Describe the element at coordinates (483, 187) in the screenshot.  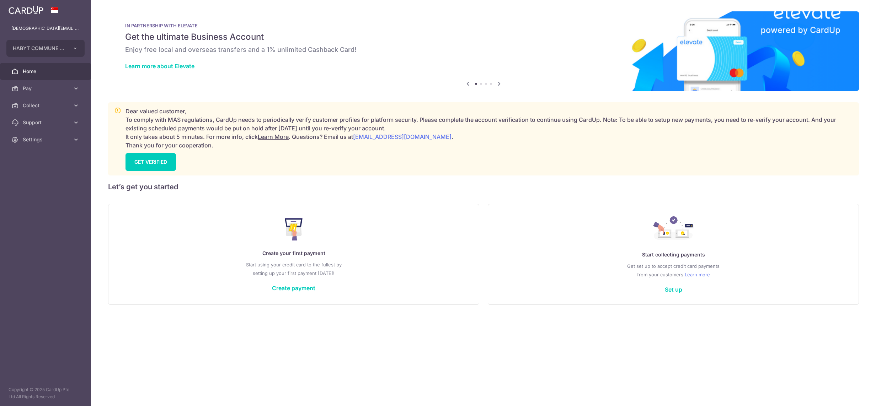
I see `h5: Let’s get you started` at that location.